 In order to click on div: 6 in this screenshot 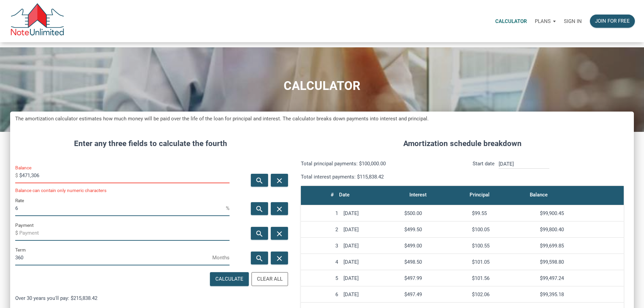, I will do `click(321, 294)`.